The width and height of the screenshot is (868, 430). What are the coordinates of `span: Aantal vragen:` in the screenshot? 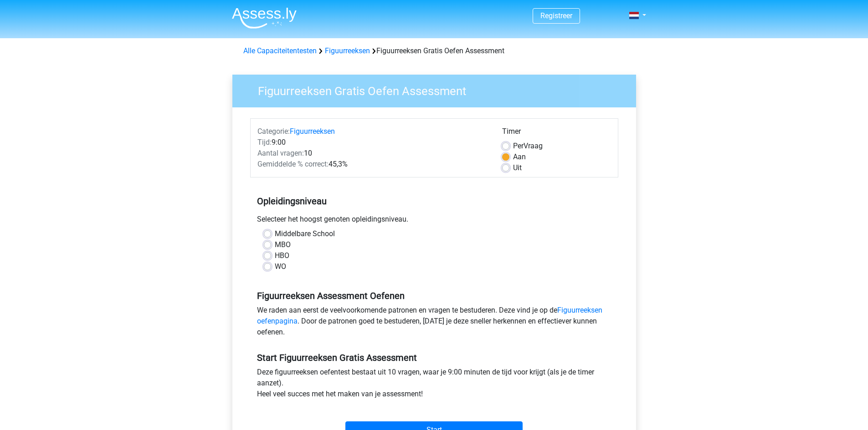 It's located at (281, 153).